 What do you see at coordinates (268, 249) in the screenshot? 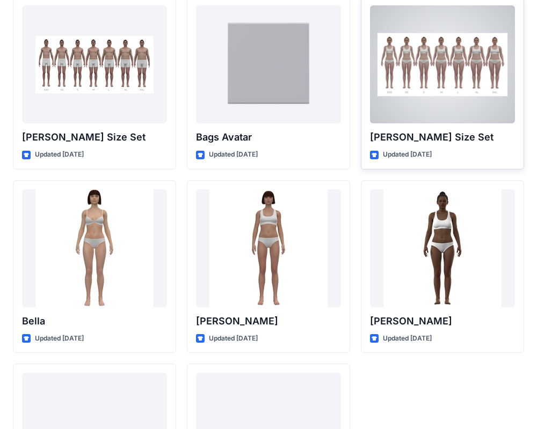
I see `a: Emma` at bounding box center [268, 249].